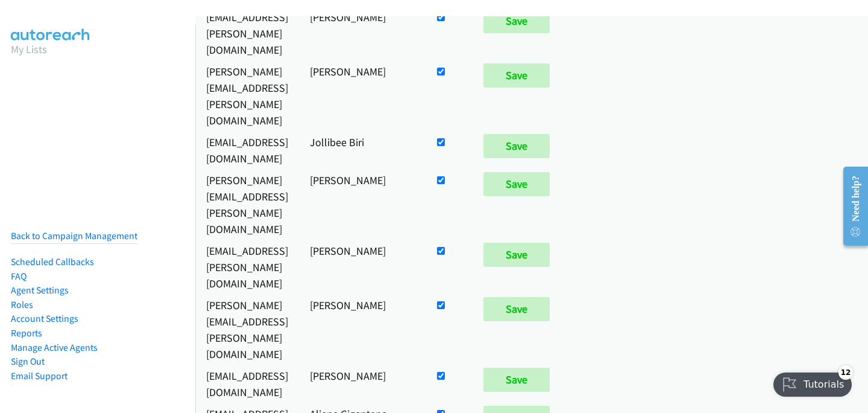 The width and height of the screenshot is (868, 413). What do you see at coordinates (28, 361) in the screenshot?
I see `a: Sign Out` at bounding box center [28, 361].